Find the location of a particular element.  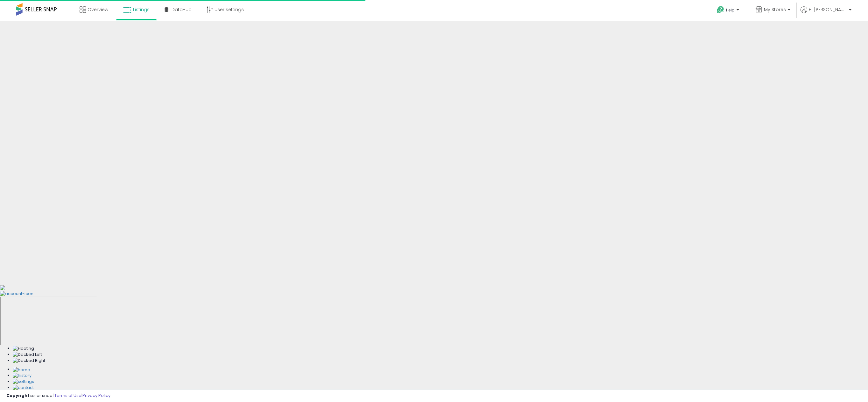

img: Settings is located at coordinates (23, 382).